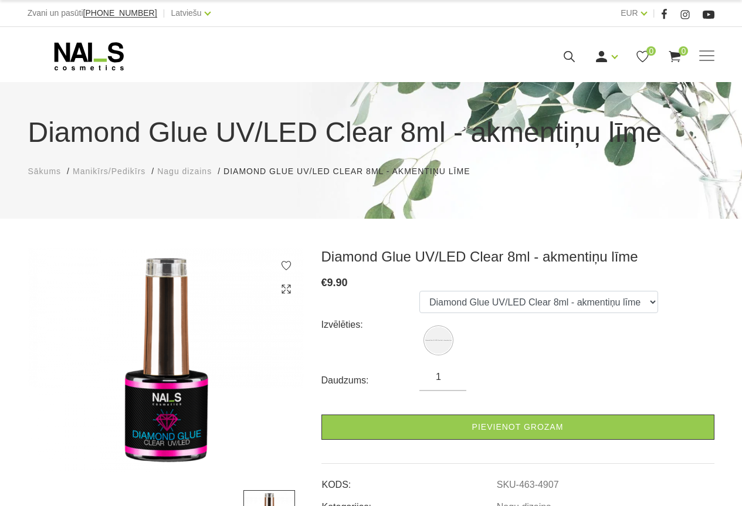 The width and height of the screenshot is (742, 506). What do you see at coordinates (438, 340) in the screenshot?
I see `img: Diamond Glue UV/LED Clear 8ml - akmentiņu līme` at bounding box center [438, 340].